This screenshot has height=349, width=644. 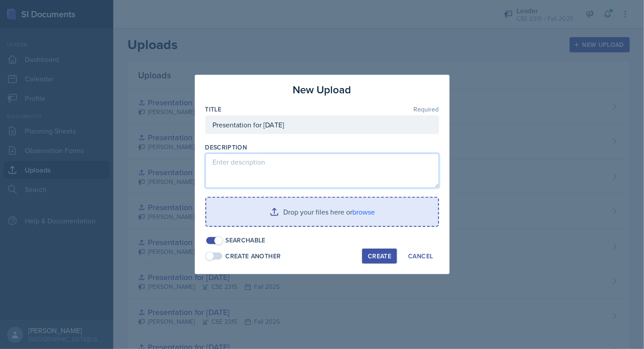 What do you see at coordinates (322, 90) in the screenshot?
I see `h3: New Upload` at bounding box center [322, 90].